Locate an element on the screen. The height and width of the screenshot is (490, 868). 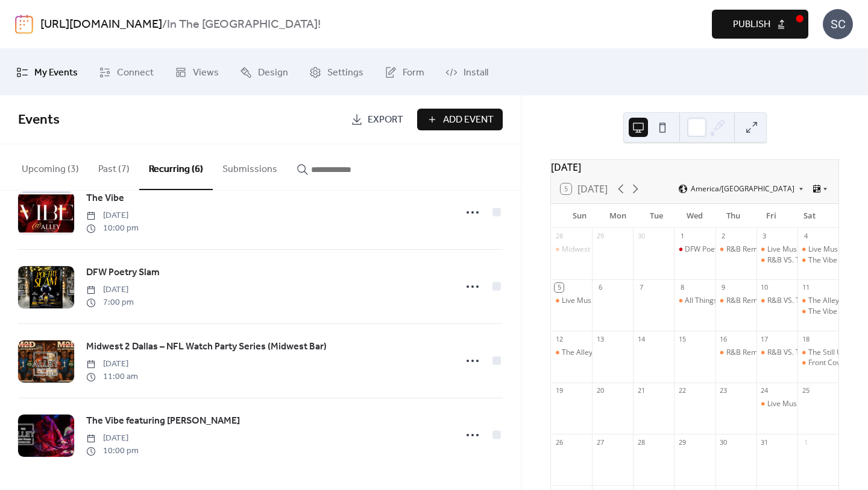
a: Install is located at coordinates (466, 72).